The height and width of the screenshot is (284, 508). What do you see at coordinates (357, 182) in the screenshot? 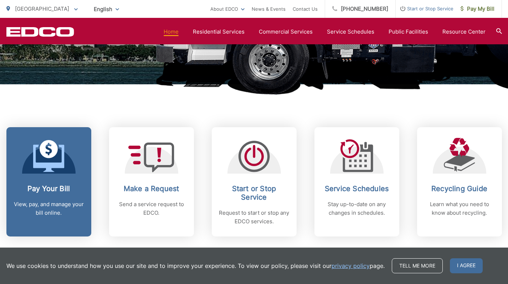
I see `a: Service Schedules Stay up-to-date on any changes in schedules.` at bounding box center [357, 182].